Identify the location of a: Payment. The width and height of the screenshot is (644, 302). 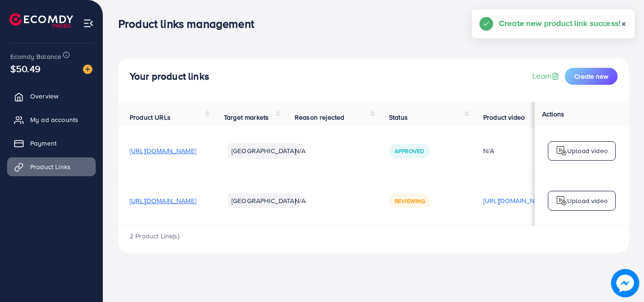
(51, 143).